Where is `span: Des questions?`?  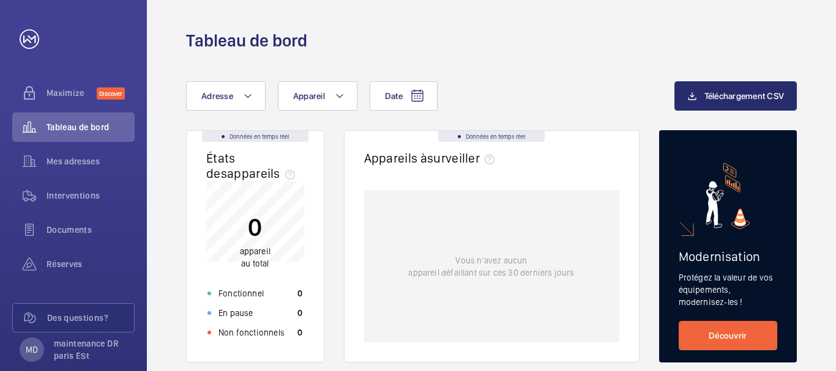 span: Des questions? is located at coordinates (91, 318).